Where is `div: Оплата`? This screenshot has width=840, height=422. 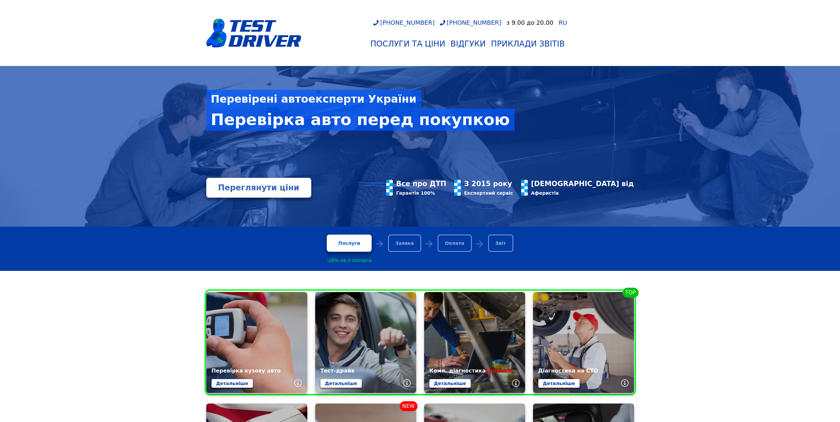
div: Оплата is located at coordinates (455, 243).